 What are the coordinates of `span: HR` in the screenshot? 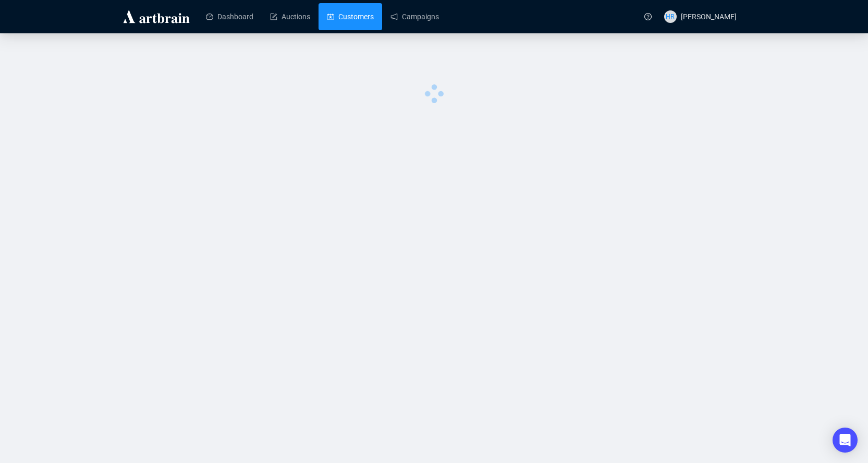 It's located at (670, 17).